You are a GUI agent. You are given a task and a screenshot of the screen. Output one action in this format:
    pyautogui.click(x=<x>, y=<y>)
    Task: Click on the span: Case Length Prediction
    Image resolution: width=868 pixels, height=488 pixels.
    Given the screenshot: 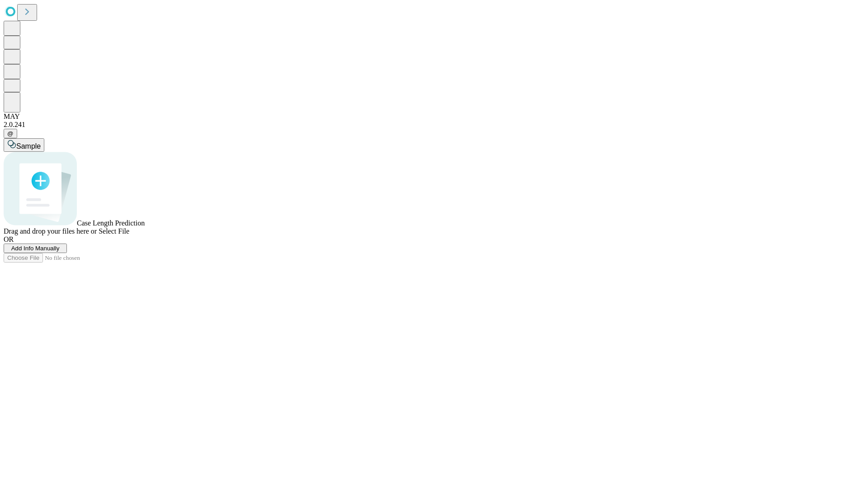 What is the action you would take?
    pyautogui.click(x=111, y=222)
    